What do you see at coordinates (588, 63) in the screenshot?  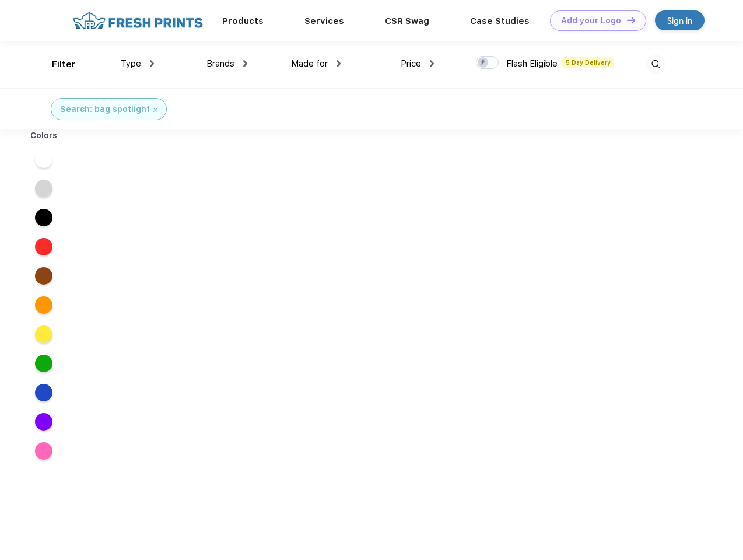 I see `span: 5 Day Delivery` at bounding box center [588, 63].